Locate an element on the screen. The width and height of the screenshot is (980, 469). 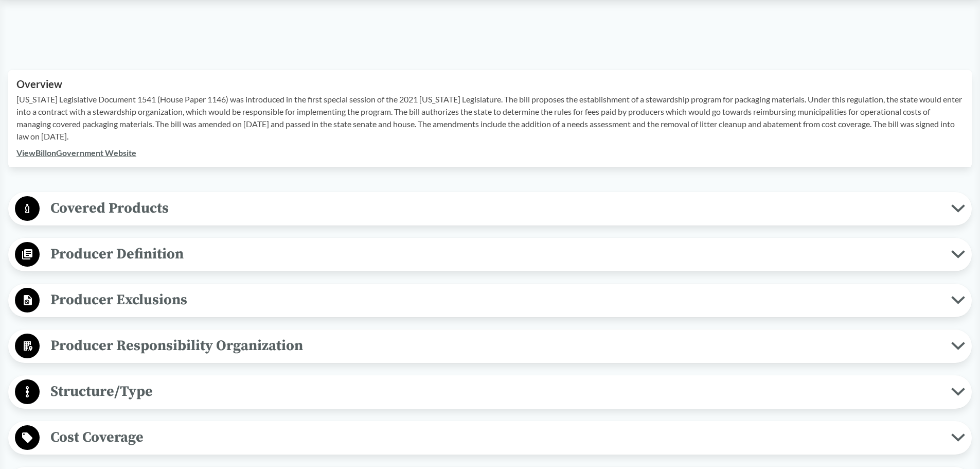
span: Producer Responsibility Organization is located at coordinates (496, 346).